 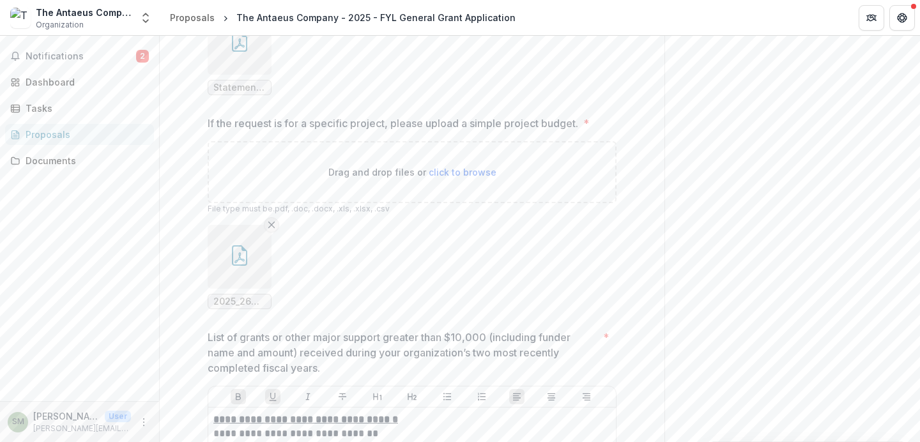 I want to click on div: Sophie Bell Meincke, so click(x=18, y=422).